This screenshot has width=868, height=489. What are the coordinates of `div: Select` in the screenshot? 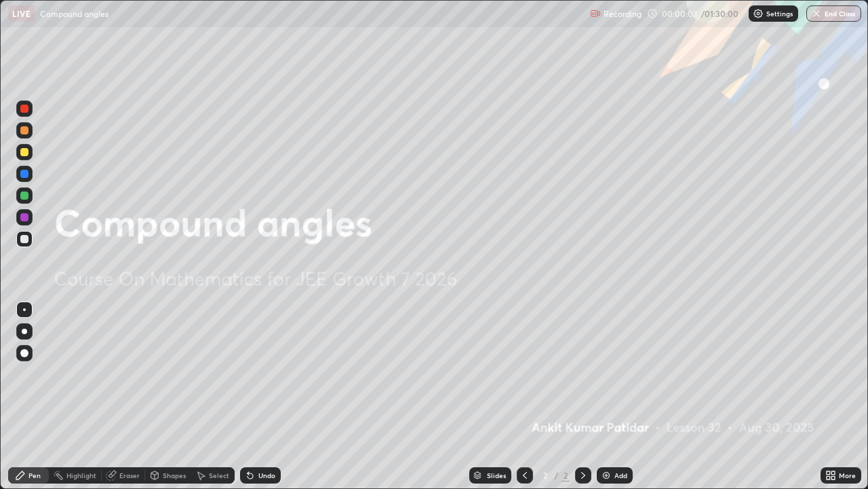 It's located at (219, 475).